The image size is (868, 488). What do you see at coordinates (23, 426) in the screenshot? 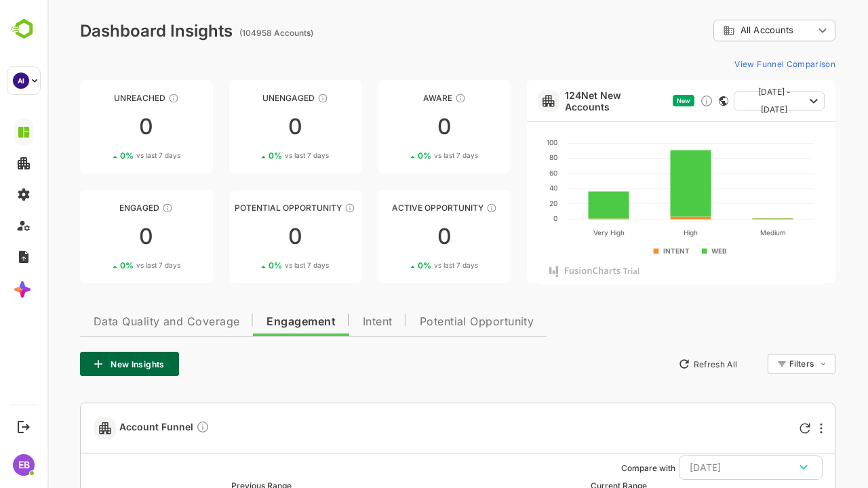
I see `button: Logout` at bounding box center [23, 426].